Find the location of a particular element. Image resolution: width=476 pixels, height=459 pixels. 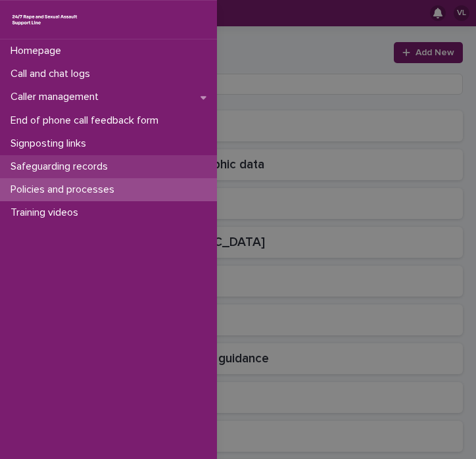

p: Training videos is located at coordinates (46, 212).